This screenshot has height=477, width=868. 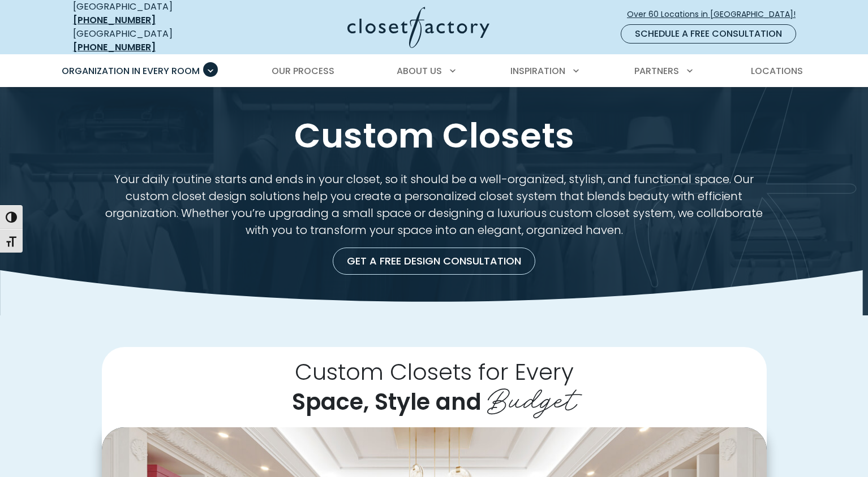 What do you see at coordinates (434, 372) in the screenshot?
I see `span: Custom Closets for Every` at bounding box center [434, 372].